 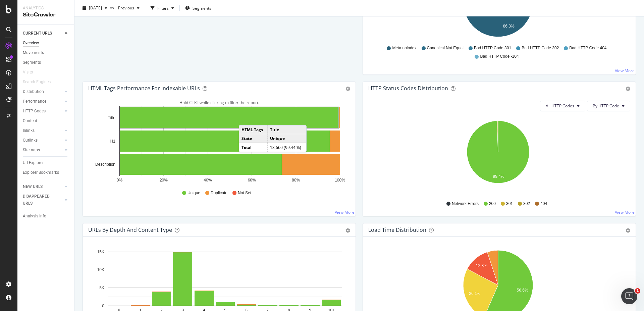 What do you see at coordinates (208, 180) in the screenshot?
I see `text: 40%` at bounding box center [208, 180].